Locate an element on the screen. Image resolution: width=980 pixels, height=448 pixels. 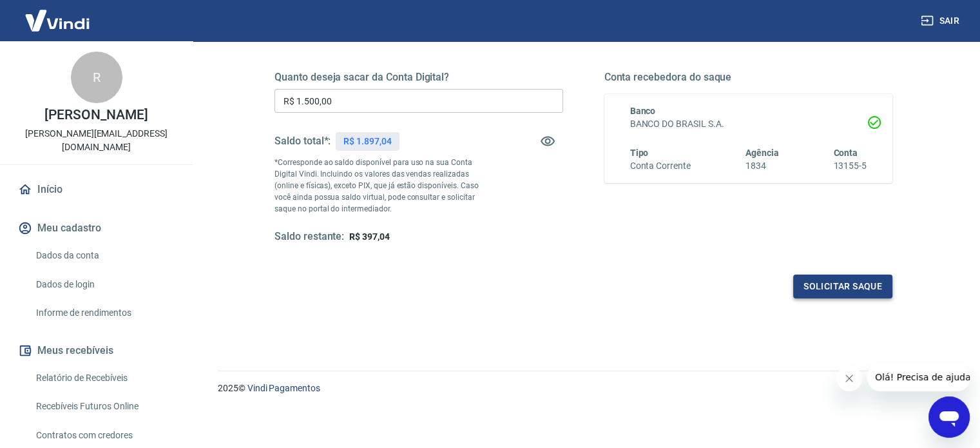
h6: 1834 is located at coordinates (763, 166).